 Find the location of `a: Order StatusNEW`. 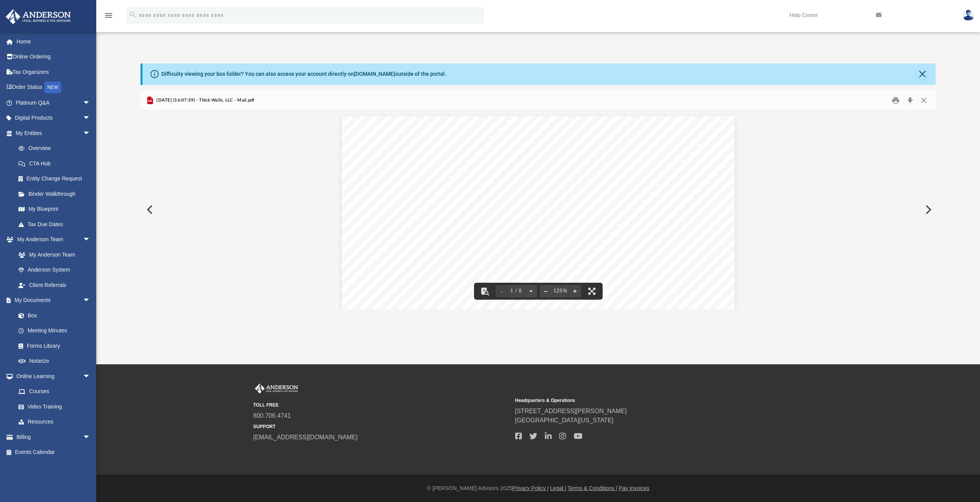

a: Order StatusNEW is located at coordinates (53, 87).